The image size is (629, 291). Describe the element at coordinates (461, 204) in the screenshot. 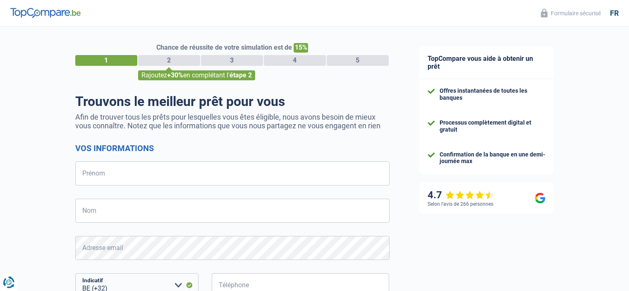

I see `div: Selon l’avis de 266 personnes` at that location.